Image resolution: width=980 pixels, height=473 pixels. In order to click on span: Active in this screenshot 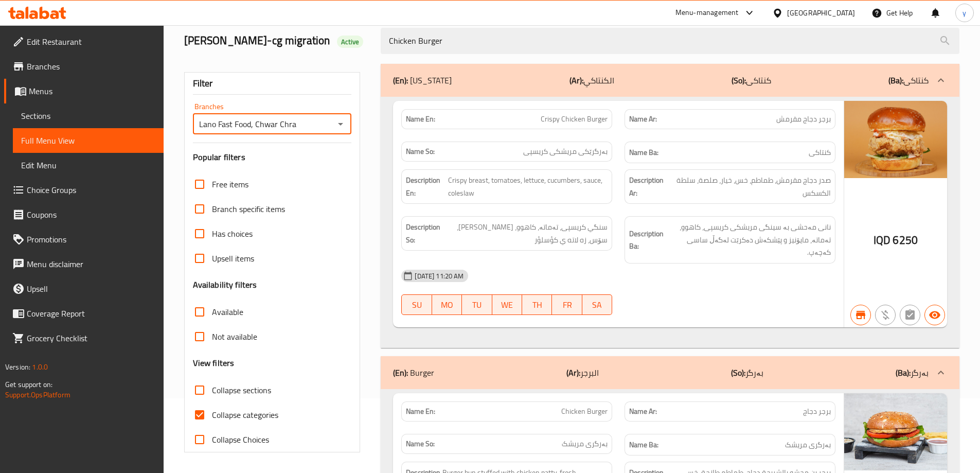, I will do `click(350, 41)`.